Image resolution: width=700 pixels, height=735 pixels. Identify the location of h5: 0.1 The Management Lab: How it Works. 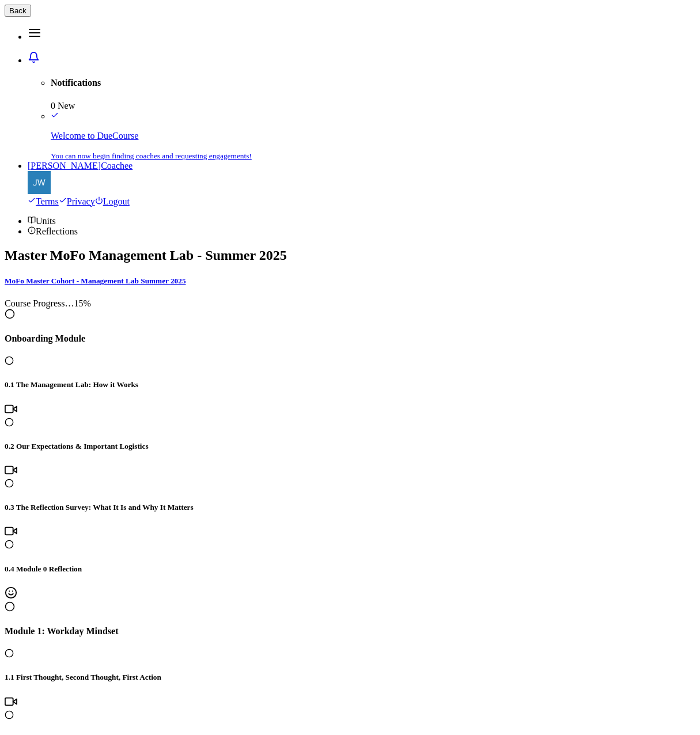
(350, 385).